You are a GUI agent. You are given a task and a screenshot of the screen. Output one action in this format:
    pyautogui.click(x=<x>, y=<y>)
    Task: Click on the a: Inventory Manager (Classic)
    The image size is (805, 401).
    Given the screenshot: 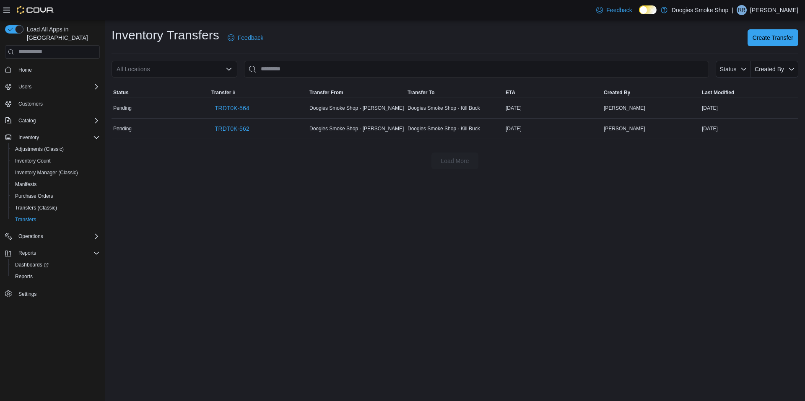 What is the action you would take?
    pyautogui.click(x=47, y=173)
    